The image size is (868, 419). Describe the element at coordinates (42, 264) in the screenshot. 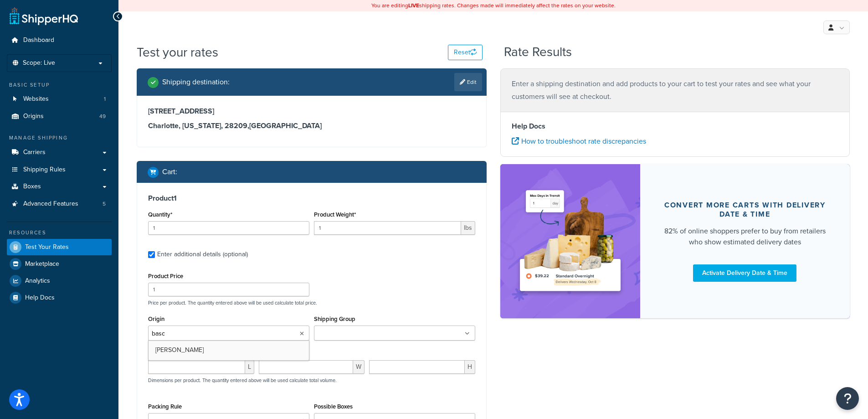

I see `span: Marketplace` at that location.